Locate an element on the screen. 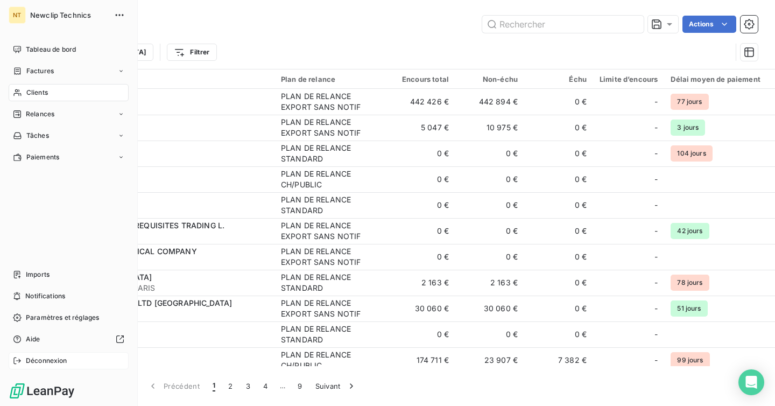 This screenshot has width=775, height=406. a: Paramètres et réglages is located at coordinates (68, 317).